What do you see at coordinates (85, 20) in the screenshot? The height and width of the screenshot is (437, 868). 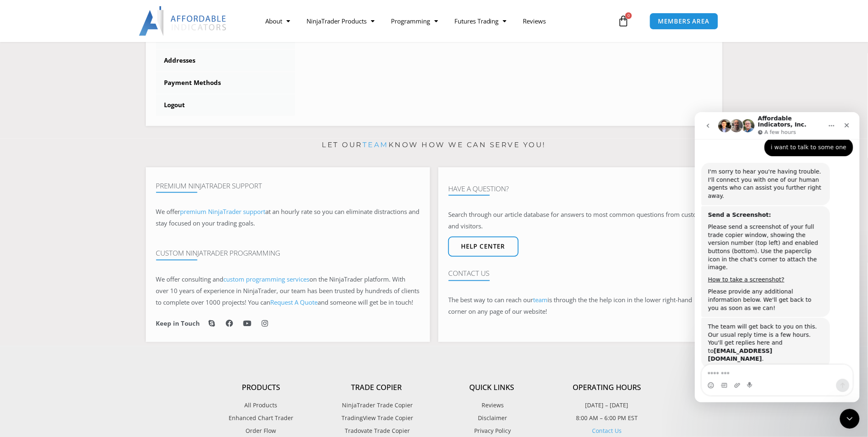 I see `p: A few hours` at bounding box center [85, 20].